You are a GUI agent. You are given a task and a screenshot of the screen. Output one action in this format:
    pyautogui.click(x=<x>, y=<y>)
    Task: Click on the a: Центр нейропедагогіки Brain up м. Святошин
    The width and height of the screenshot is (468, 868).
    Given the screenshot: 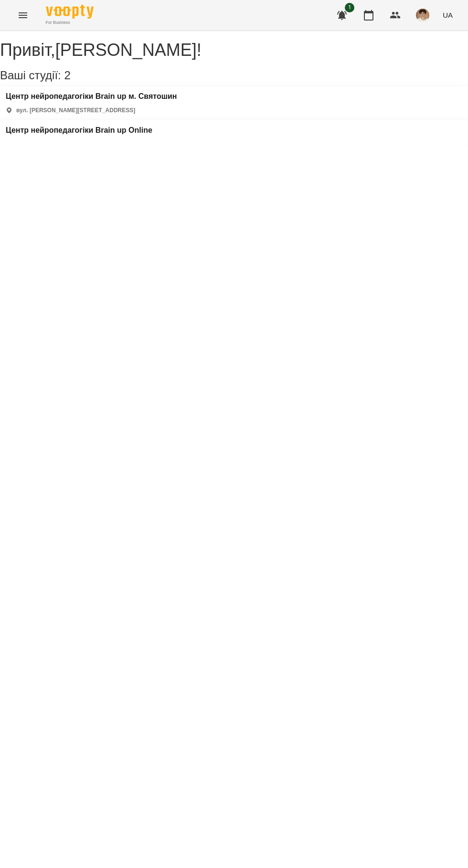 What is the action you would take?
    pyautogui.click(x=91, y=97)
    